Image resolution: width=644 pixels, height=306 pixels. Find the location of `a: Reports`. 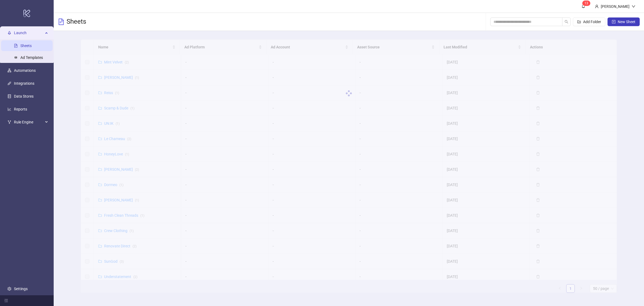

a: Reports is located at coordinates (20, 109).